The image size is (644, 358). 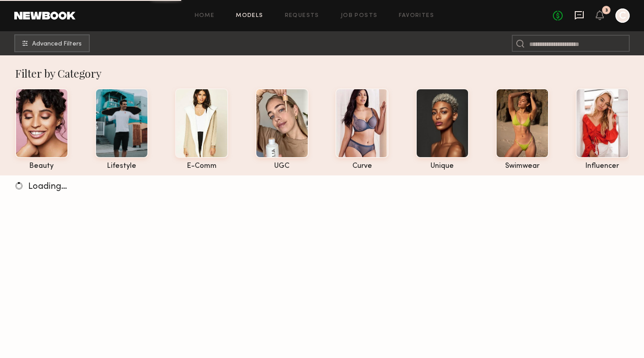 What do you see at coordinates (359, 15) in the screenshot?
I see `a: Job Posts` at bounding box center [359, 15].